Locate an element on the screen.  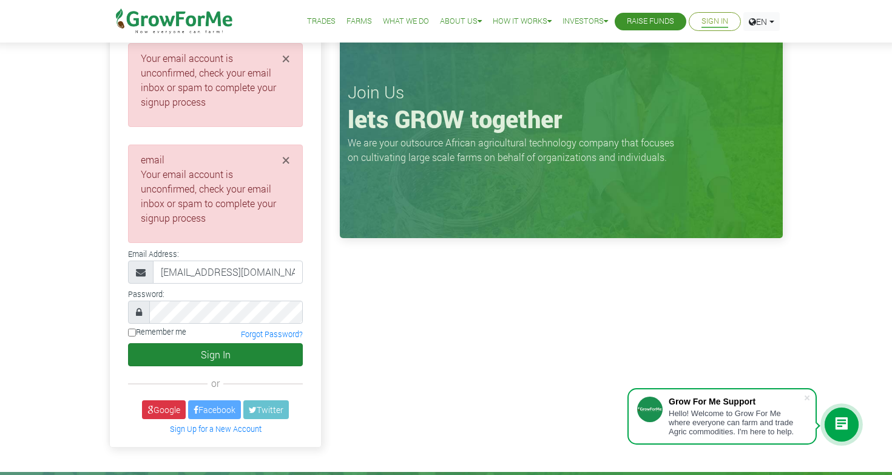
a: Farms is located at coordinates (359, 21).